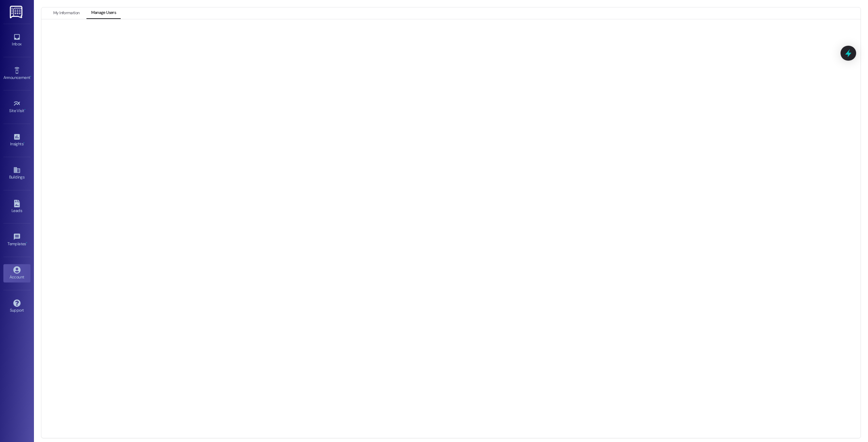 This screenshot has width=868, height=442. I want to click on button: Manage Users, so click(104, 13).